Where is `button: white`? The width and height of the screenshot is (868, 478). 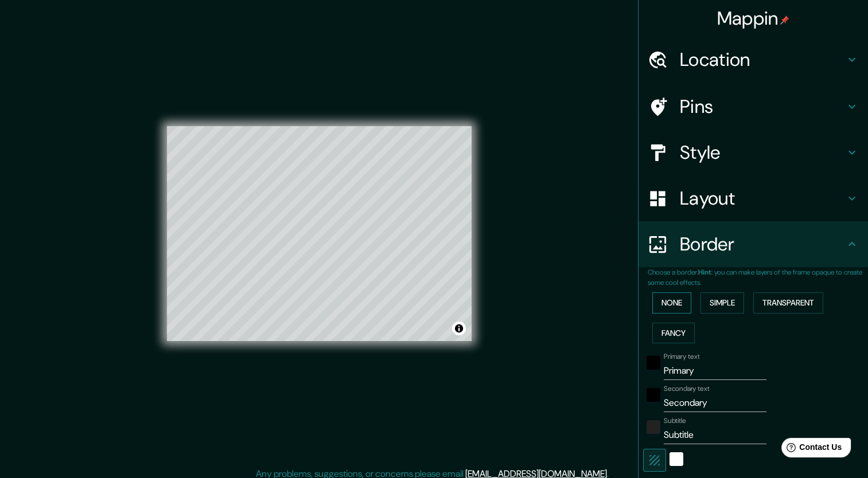
button: white is located at coordinates (677, 459).